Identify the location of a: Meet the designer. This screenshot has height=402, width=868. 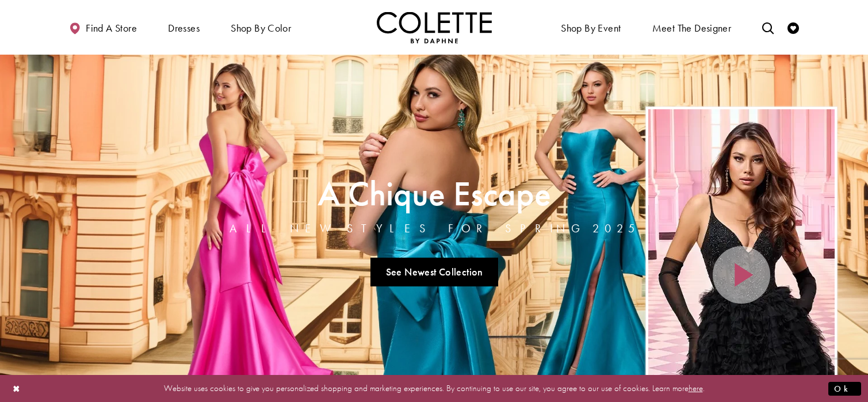
(692, 27).